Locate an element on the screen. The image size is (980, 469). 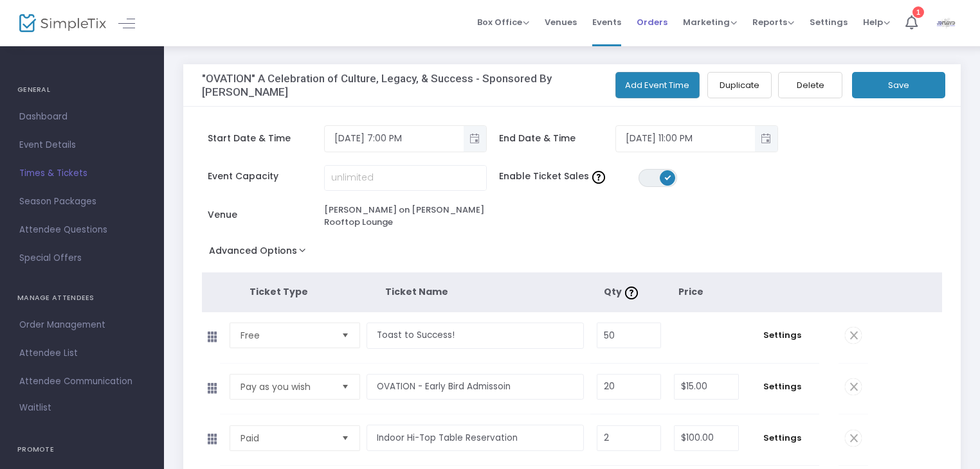
h4: MANAGE ATTENDEES is located at coordinates (82, 298).